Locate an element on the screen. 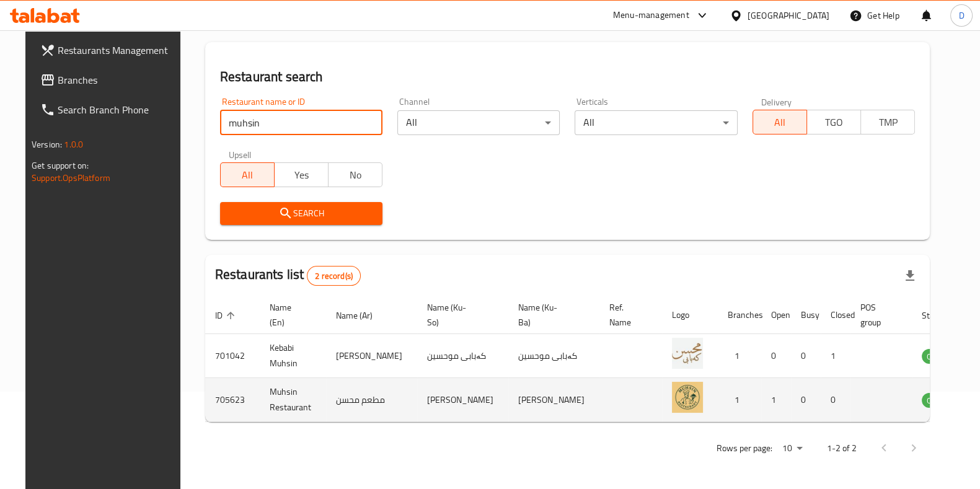 Image resolution: width=980 pixels, height=489 pixels. h2: Restaurant search is located at coordinates (568, 77).